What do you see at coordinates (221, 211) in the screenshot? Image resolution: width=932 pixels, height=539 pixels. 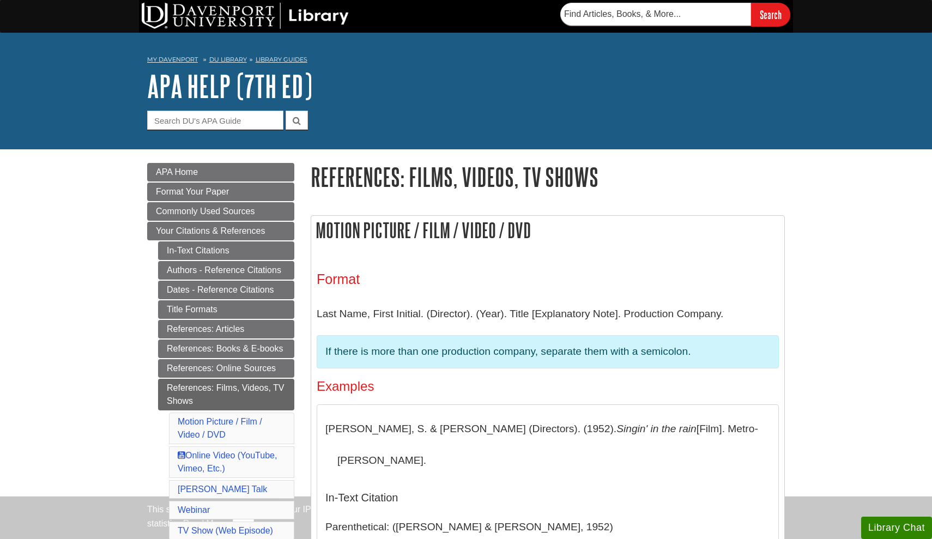 I see `a: Commonly Used Sources` at bounding box center [221, 211].